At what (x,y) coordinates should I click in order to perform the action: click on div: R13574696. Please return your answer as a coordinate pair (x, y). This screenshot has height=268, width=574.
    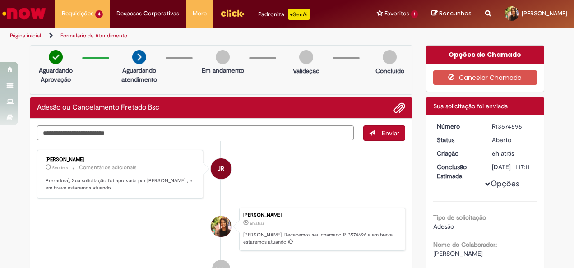
    Looking at the image, I should click on (512, 126).